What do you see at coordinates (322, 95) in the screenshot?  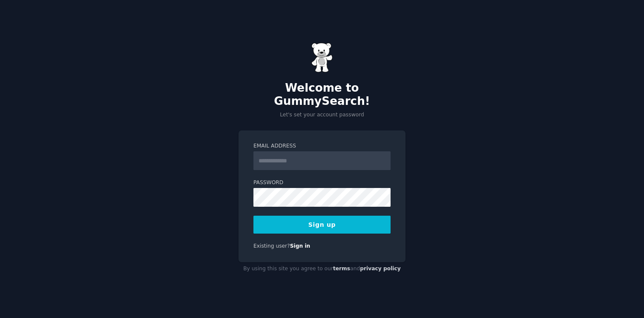 I see `h2: Welcome to GummySearch!` at bounding box center [322, 95].